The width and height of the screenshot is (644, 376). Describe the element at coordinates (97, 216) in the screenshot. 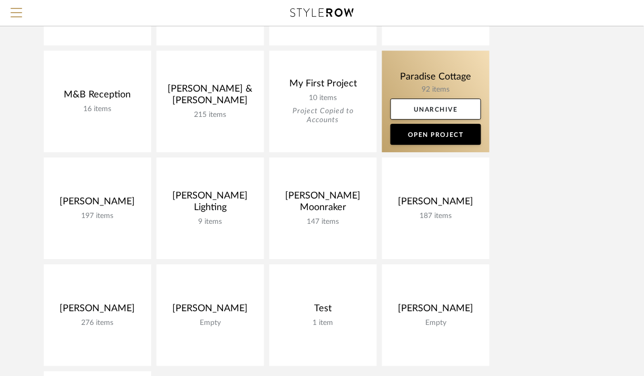

I see `div: 197 items` at that location.